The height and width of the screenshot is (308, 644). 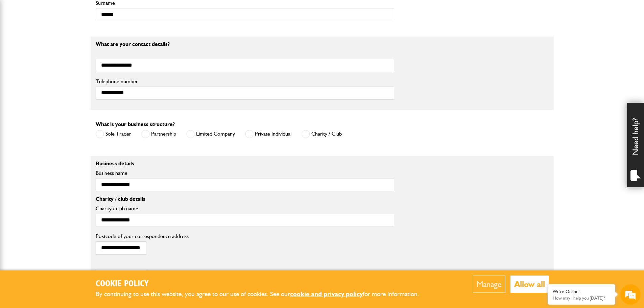 What do you see at coordinates (489, 284) in the screenshot?
I see `button: Manage` at bounding box center [489, 284].